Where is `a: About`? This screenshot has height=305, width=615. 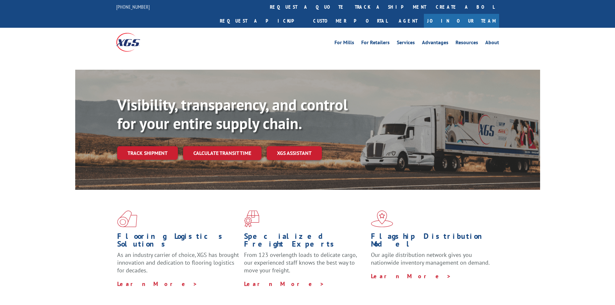
a: About is located at coordinates (492, 44).